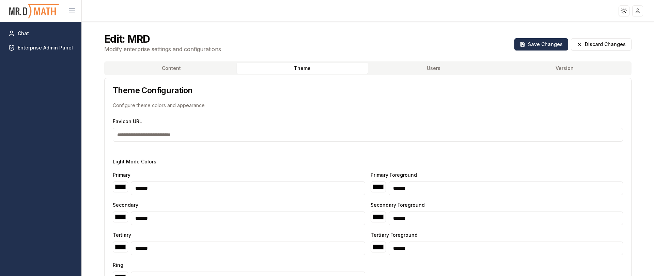  Describe the element at coordinates (368, 90) in the screenshot. I see `h3: Theme Configuration` at that location.